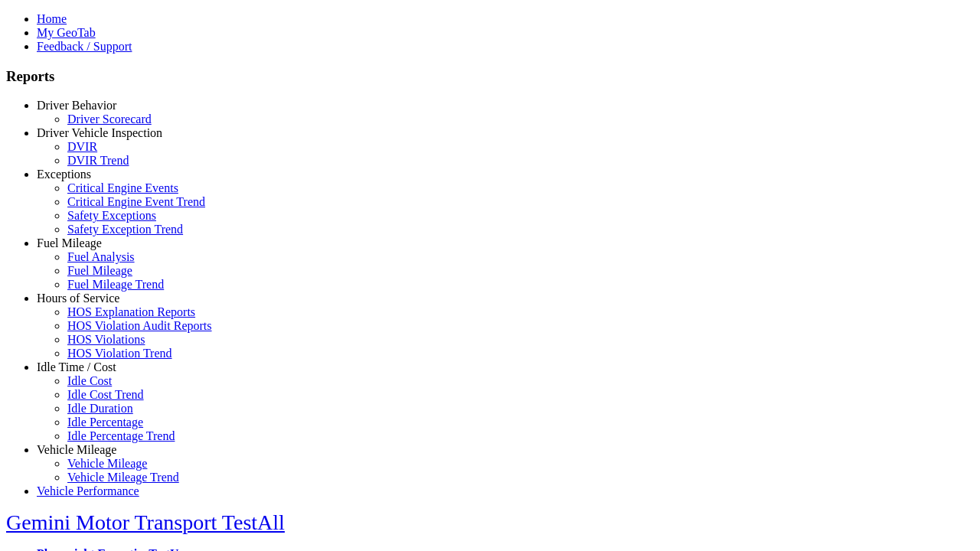 The width and height of the screenshot is (980, 551). I want to click on a: Hours of Service, so click(78, 298).